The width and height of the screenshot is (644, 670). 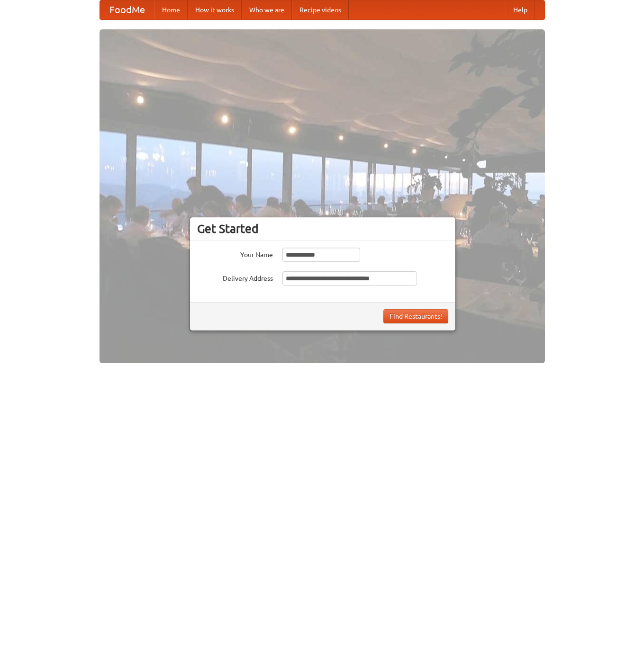 I want to click on a: Who we are, so click(x=267, y=10).